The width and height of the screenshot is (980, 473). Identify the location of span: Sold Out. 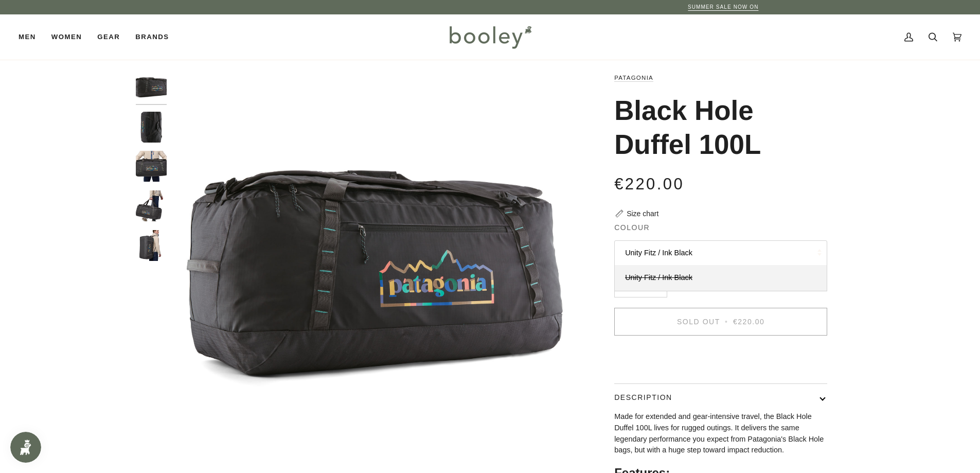
(699, 322).